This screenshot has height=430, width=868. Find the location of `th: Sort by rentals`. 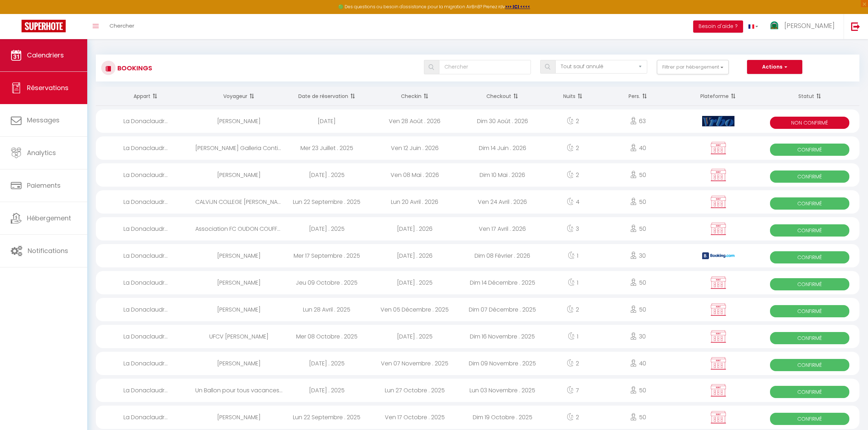

th: Sort by rentals is located at coordinates (145, 96).